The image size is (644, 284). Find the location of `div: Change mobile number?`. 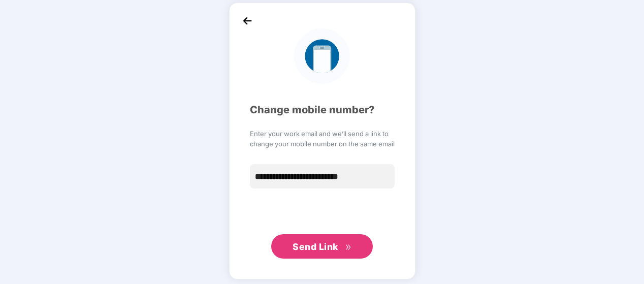

div: Change mobile number? is located at coordinates (322, 110).